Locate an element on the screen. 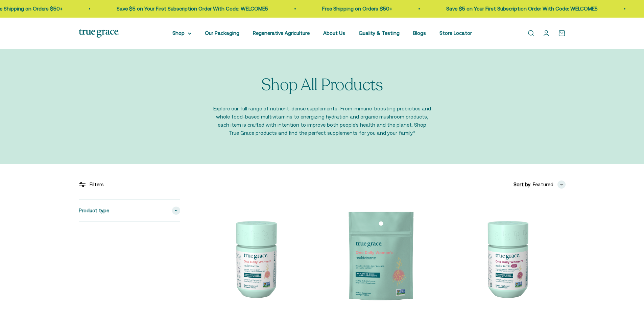 Image resolution: width=644 pixels, height=320 pixels. summary: Product type is located at coordinates (129, 210).